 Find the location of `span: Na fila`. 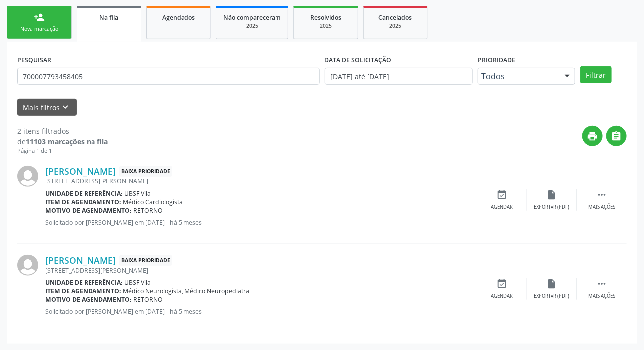

span: Na fila is located at coordinates (109, 17).